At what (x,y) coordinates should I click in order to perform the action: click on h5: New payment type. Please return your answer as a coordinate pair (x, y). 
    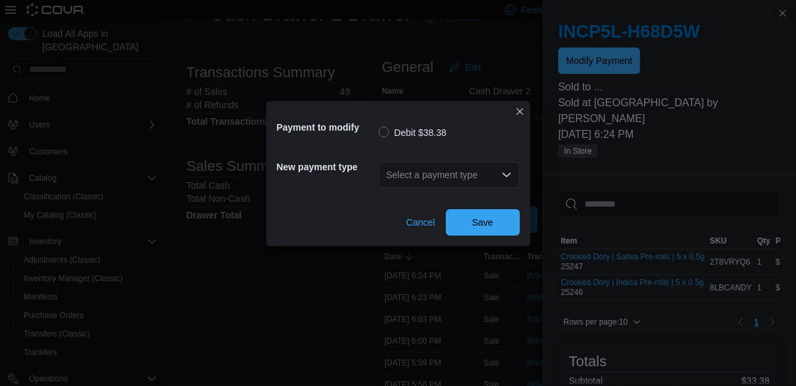
    Looking at the image, I should click on (326, 167).